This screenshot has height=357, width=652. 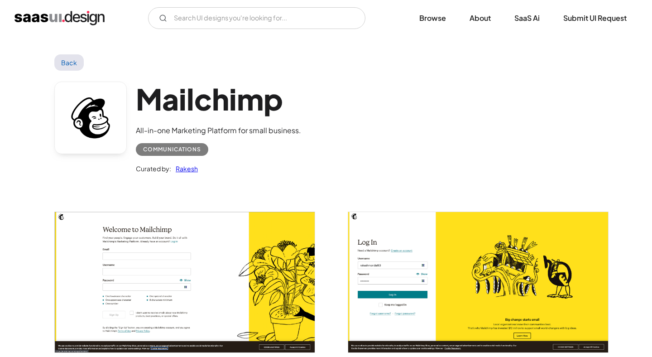 I want to click on a: Browse, so click(x=432, y=18).